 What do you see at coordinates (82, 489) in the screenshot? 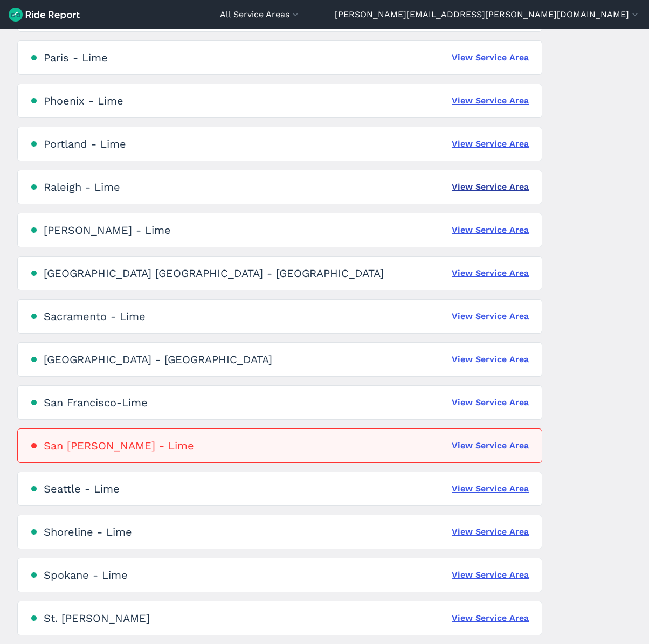
I see `div: Seattle - Lime` at bounding box center [82, 489].